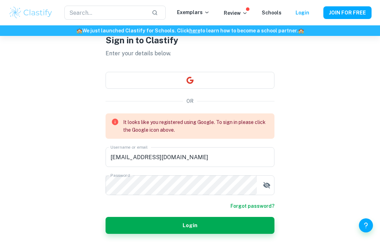  I want to click on button: Login, so click(190, 225).